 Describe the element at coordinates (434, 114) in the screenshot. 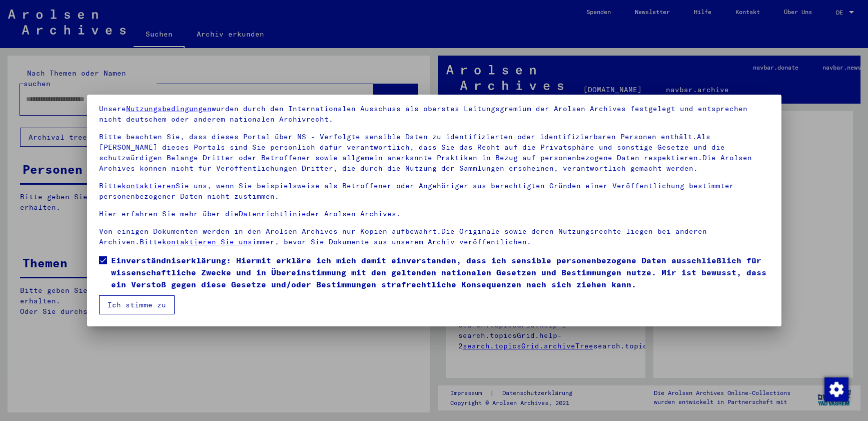

I see `p: Unsere wurden durch den Internationalen Ausschuss als oberstes Leitungsgremium der Arolsen Archiv...` at that location.